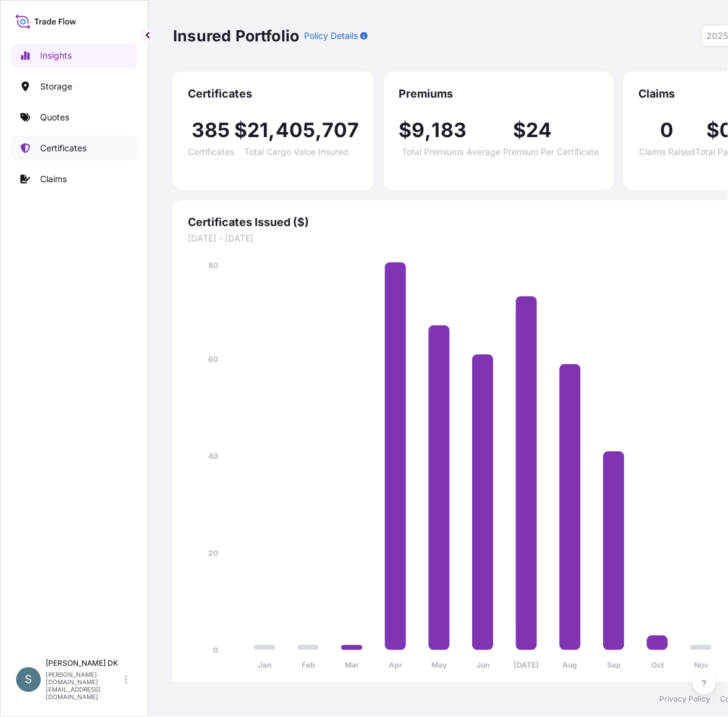 The height and width of the screenshot is (717, 728). Describe the element at coordinates (351, 665) in the screenshot. I see `tspan: Mar` at that location.